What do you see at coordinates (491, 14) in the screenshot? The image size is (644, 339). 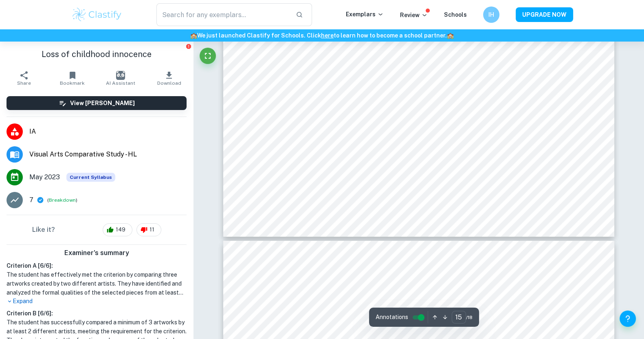 I see `h6: IH` at bounding box center [491, 14].